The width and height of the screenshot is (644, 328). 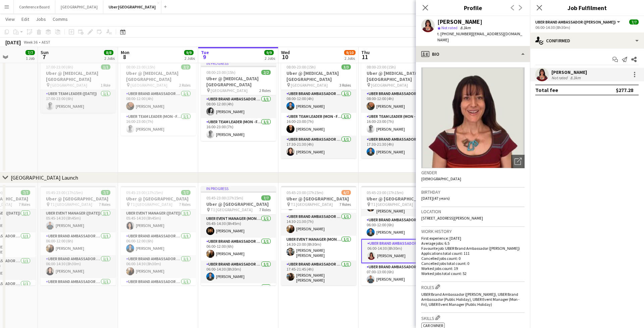 What do you see at coordinates (473, 253) in the screenshot?
I see `p: Applications total count: 111` at bounding box center [473, 253].